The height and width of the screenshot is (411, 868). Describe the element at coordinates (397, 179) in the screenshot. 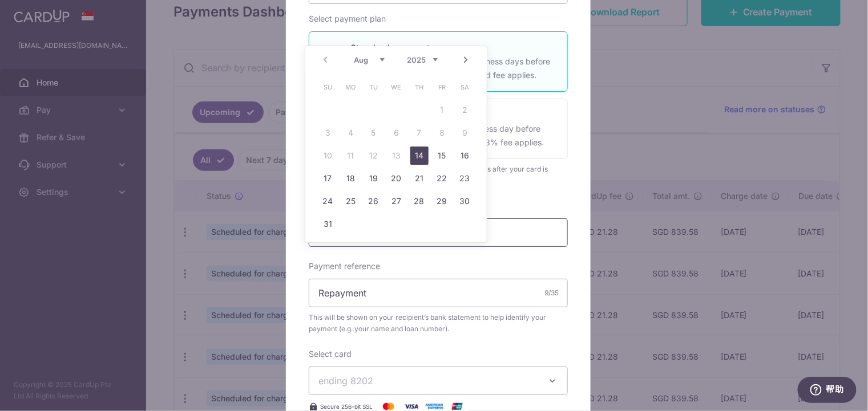

I see `a: 20` at that location.